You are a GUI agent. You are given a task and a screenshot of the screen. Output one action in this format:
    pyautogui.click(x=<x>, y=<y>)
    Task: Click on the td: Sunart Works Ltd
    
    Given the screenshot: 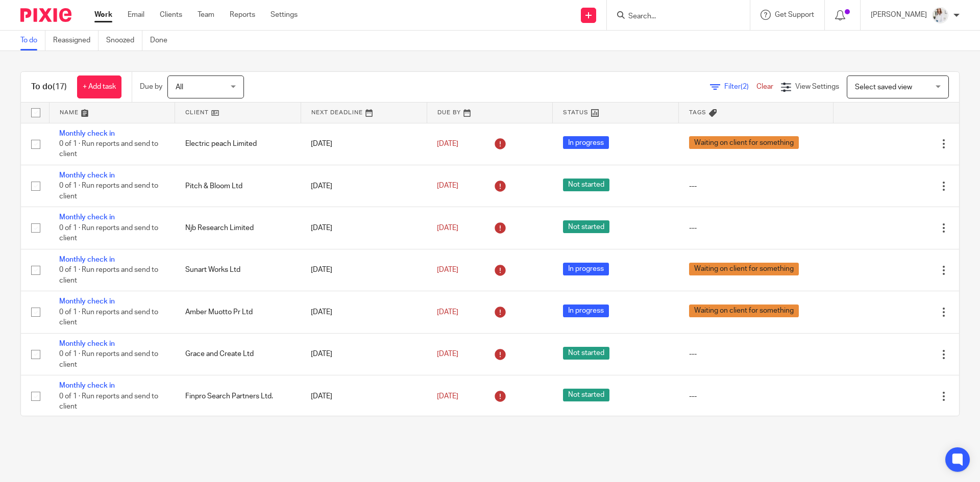 What is the action you would take?
    pyautogui.click(x=238, y=270)
    